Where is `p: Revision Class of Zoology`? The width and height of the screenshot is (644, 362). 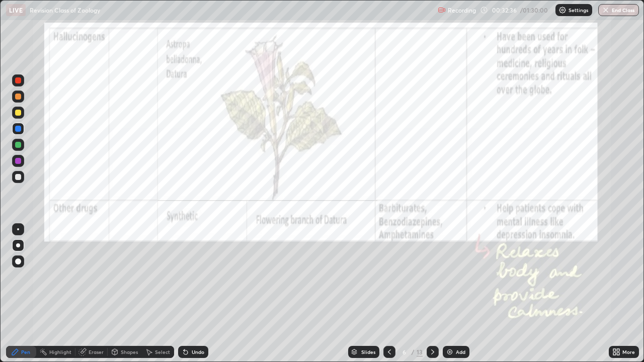
p: Revision Class of Zoology is located at coordinates (65, 10).